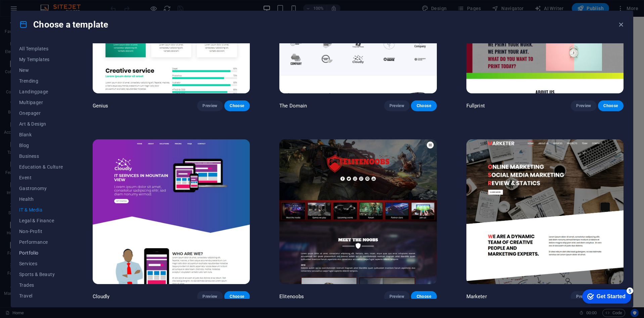 The height and width of the screenshot is (318, 644). Describe the element at coordinates (41, 49) in the screenshot. I see `span: All Templates` at that location.